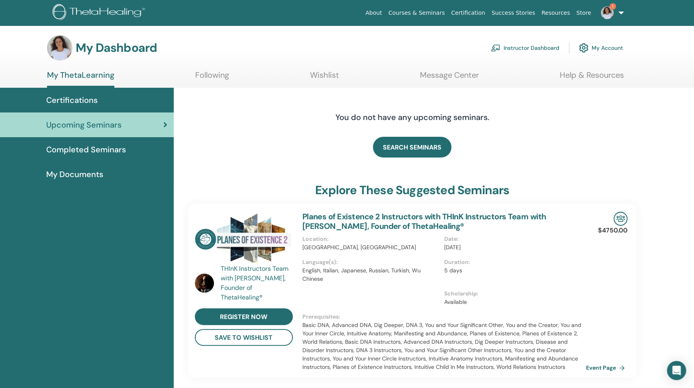 This screenshot has height=388, width=694. Describe the element at coordinates (613, 6) in the screenshot. I see `span: 1` at that location.